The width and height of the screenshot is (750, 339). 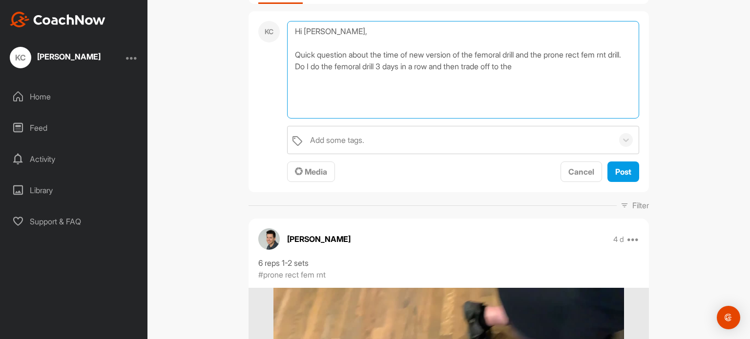 I want to click on button: Cancel, so click(x=581, y=172).